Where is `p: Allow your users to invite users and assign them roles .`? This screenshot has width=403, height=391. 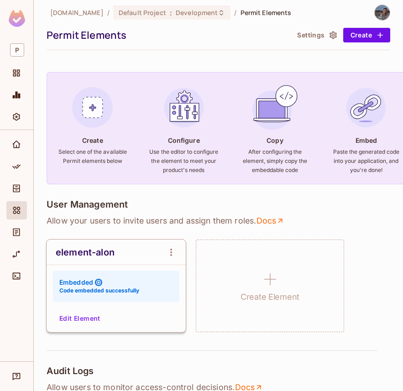
p: Allow your users to invite users and assign them roles . is located at coordinates (218, 221).